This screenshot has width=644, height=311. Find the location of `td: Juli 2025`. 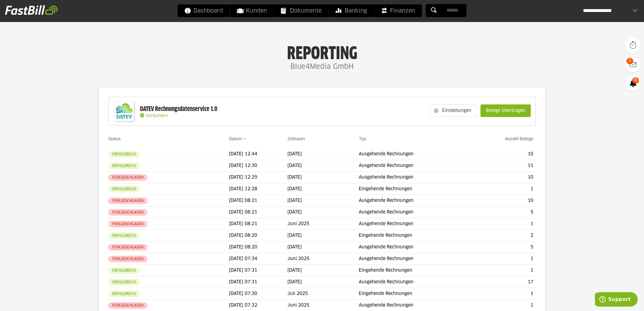

td: Juli 2025 is located at coordinates (323, 294).